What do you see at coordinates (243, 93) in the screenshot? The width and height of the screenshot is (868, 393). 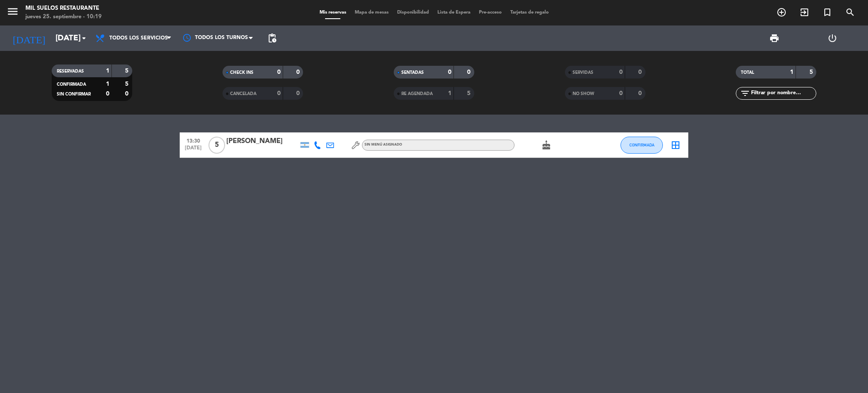 I see `span: CANCELADA` at bounding box center [243, 93].